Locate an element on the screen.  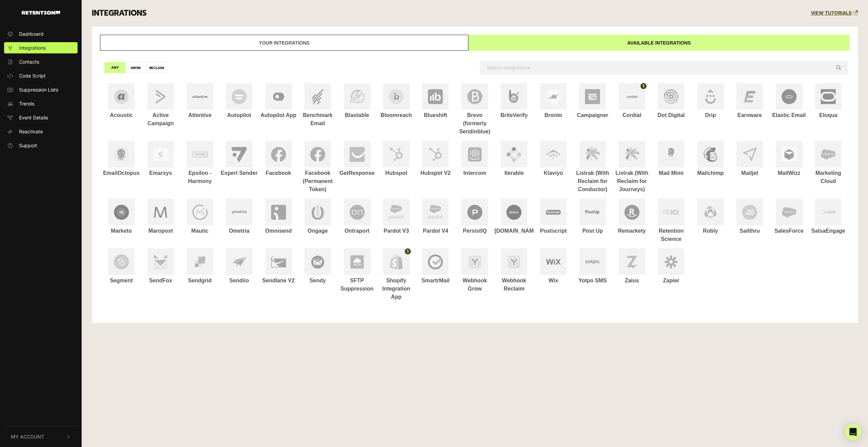
img: Hubspot V2 is located at coordinates (436, 154).